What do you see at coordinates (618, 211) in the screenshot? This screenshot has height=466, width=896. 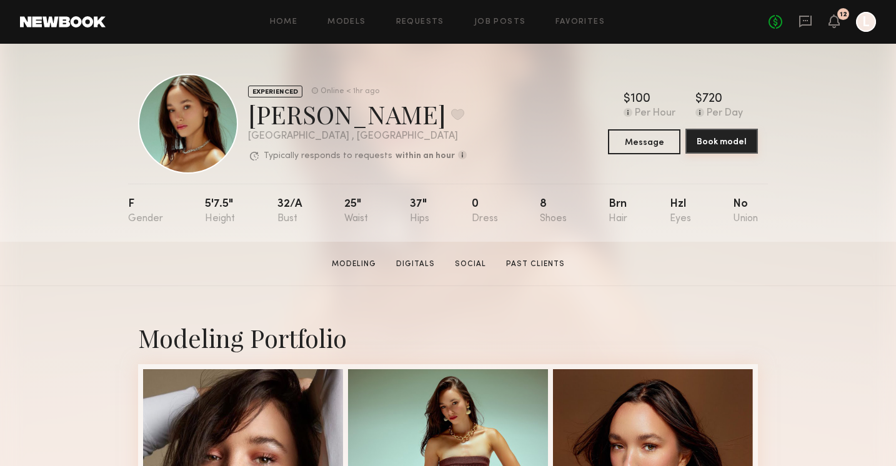 I see `div: Brn` at bounding box center [618, 211].